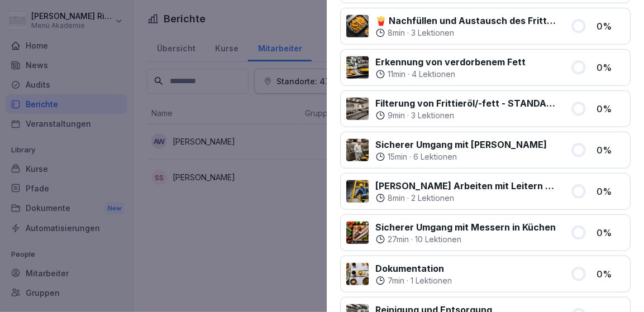 The height and width of the screenshot is (312, 644). Describe the element at coordinates (432, 198) in the screenshot. I see `p: 2 Lektionen` at that location.